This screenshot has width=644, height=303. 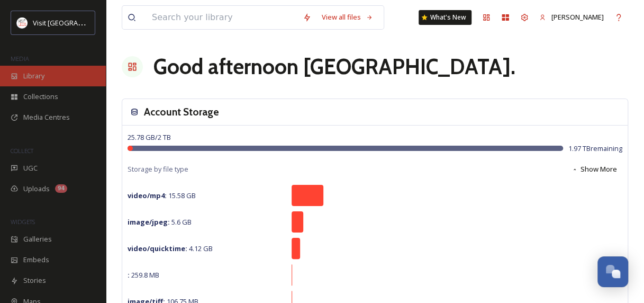 I want to click on span: Galleries, so click(x=38, y=239).